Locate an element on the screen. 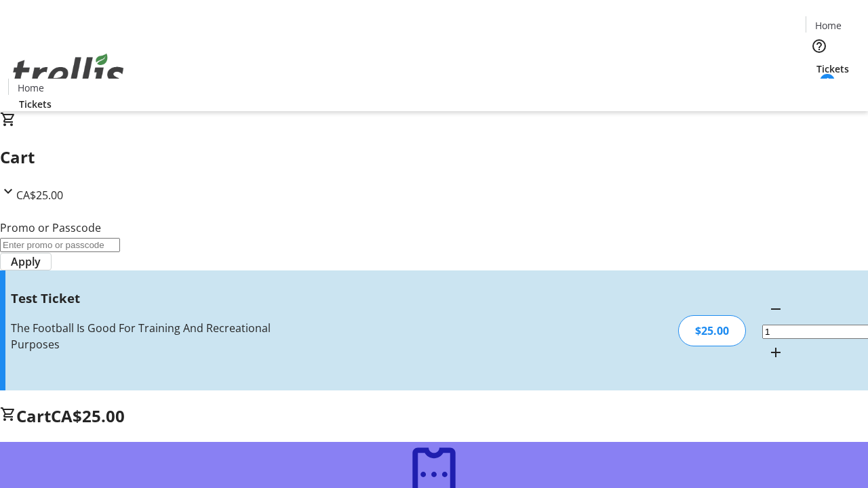  button: Decrement by one is located at coordinates (776, 309).